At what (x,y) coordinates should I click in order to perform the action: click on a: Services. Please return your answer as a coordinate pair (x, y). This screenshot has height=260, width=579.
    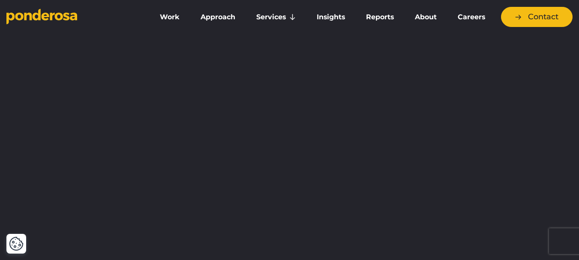
    Looking at the image, I should click on (276, 17).